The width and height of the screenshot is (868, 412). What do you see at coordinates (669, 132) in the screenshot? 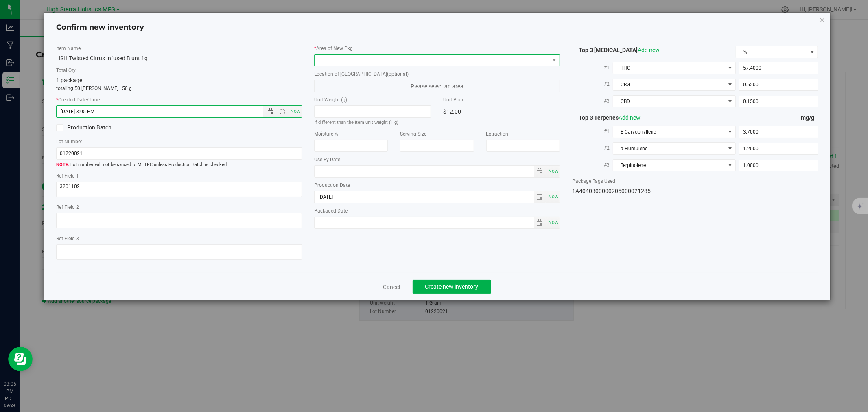
I see `span: B-Caryophyllene` at bounding box center [669, 132].